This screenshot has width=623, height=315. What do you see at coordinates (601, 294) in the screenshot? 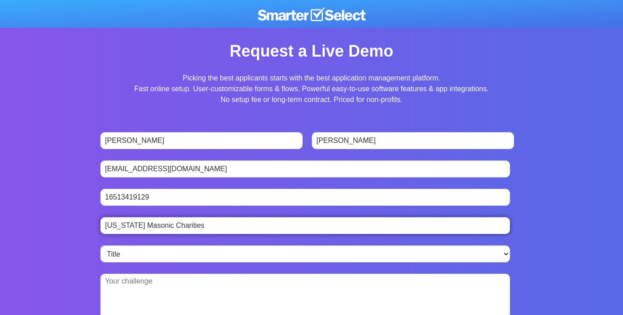
I see `div: Chat Widget` at bounding box center [601, 294].